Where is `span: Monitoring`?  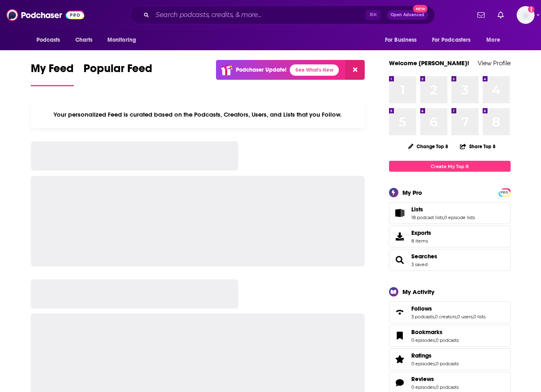
span: Monitoring is located at coordinates (122, 40).